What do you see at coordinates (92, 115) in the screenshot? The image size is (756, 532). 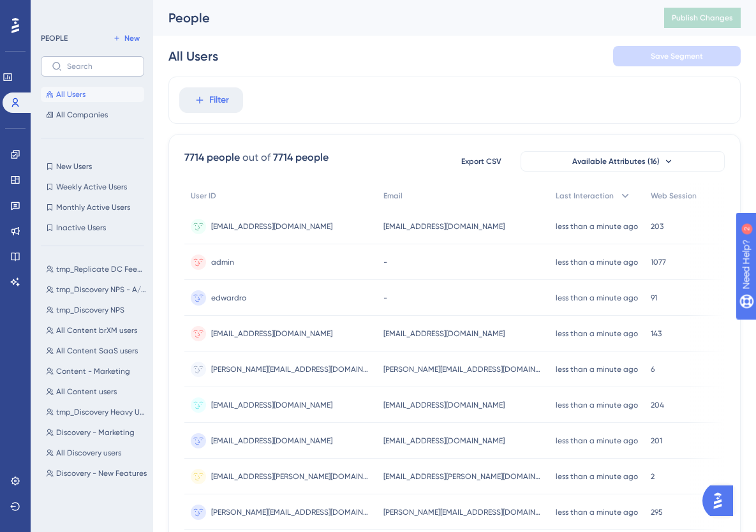 I see `button: All Companies` at bounding box center [92, 115].